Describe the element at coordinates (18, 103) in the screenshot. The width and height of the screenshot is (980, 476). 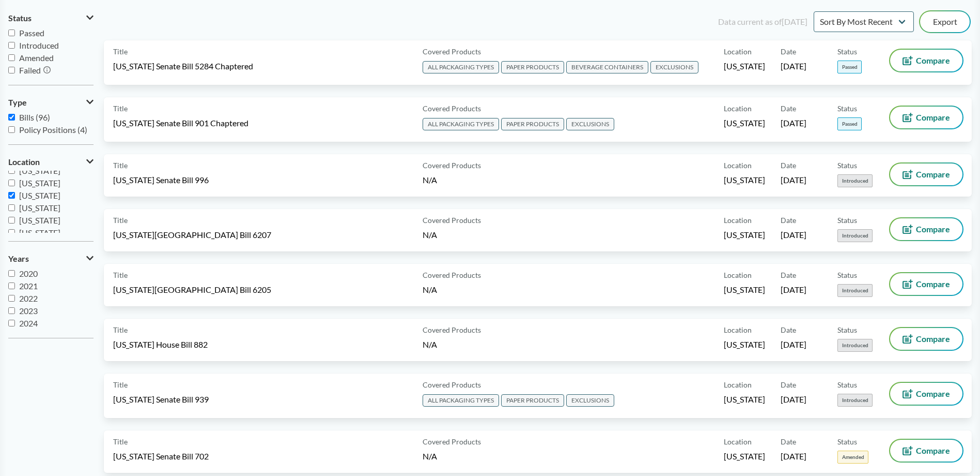
I see `span: Type` at that location.